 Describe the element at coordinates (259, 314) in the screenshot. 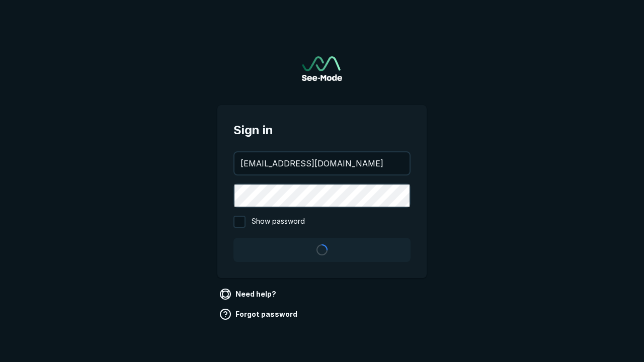

I see `a: Forgot password` at that location.